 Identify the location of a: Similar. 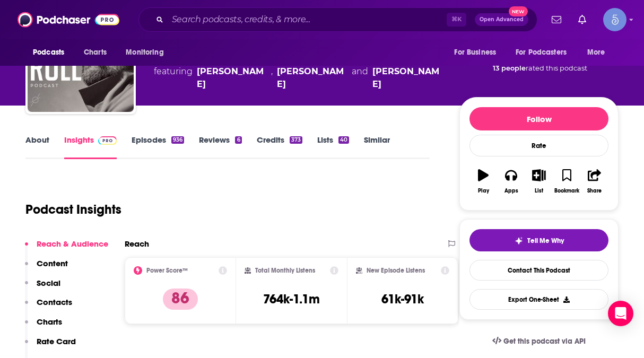
(377, 147).